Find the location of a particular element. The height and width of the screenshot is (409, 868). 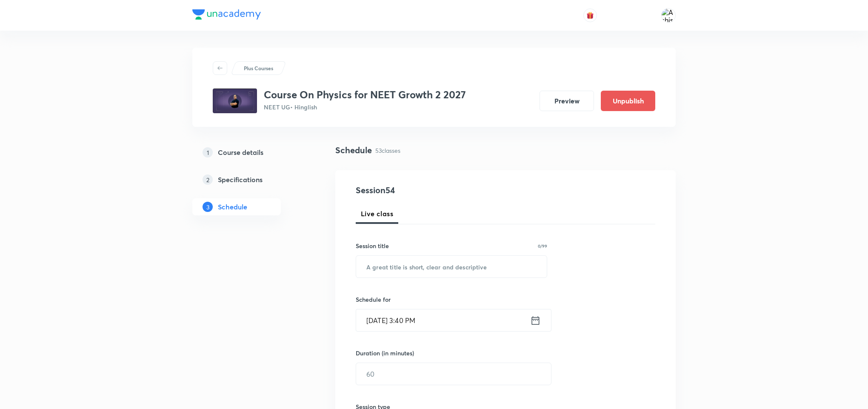

p: Plus Courses is located at coordinates (258, 68).